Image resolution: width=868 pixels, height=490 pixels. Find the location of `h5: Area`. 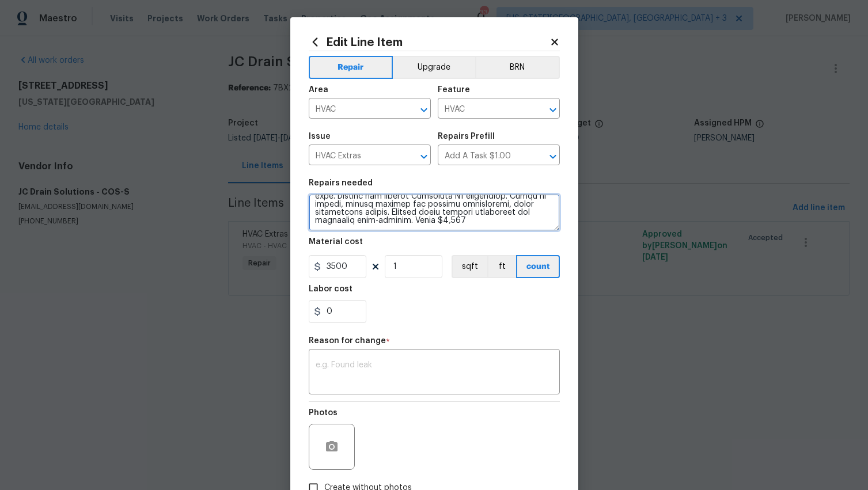

h5: Area is located at coordinates (319, 90).